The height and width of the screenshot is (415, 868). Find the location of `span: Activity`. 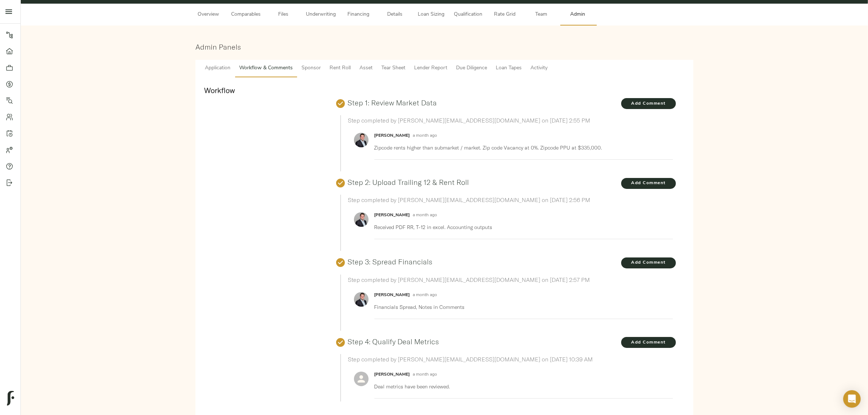

span: Activity is located at coordinates (539, 68).